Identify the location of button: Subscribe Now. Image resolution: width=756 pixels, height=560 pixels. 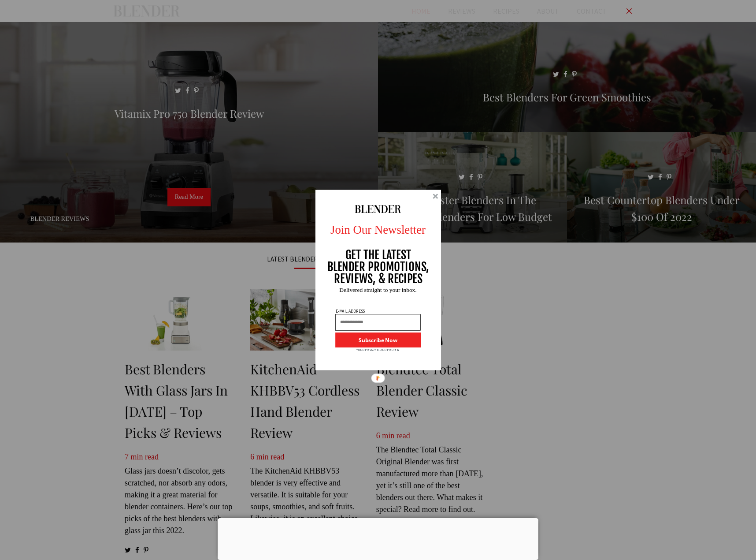
(378, 340).